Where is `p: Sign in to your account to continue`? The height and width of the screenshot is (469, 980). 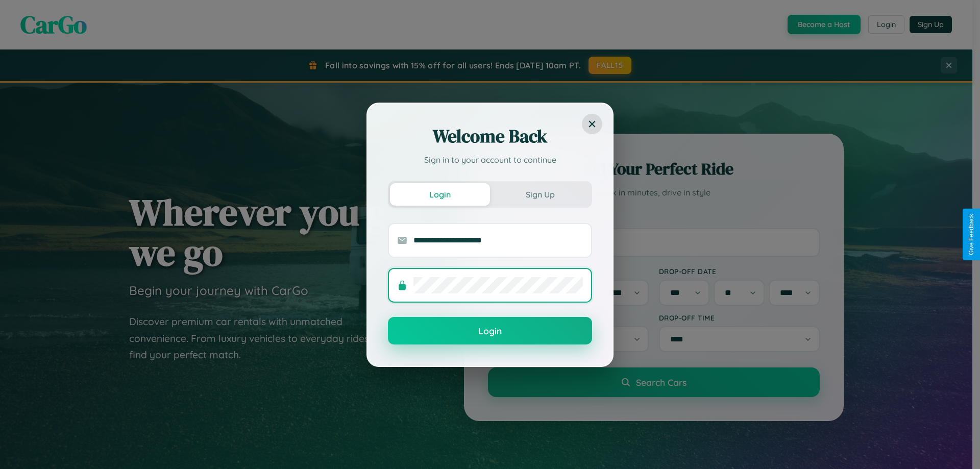 p: Sign in to your account to continue is located at coordinates (490, 160).